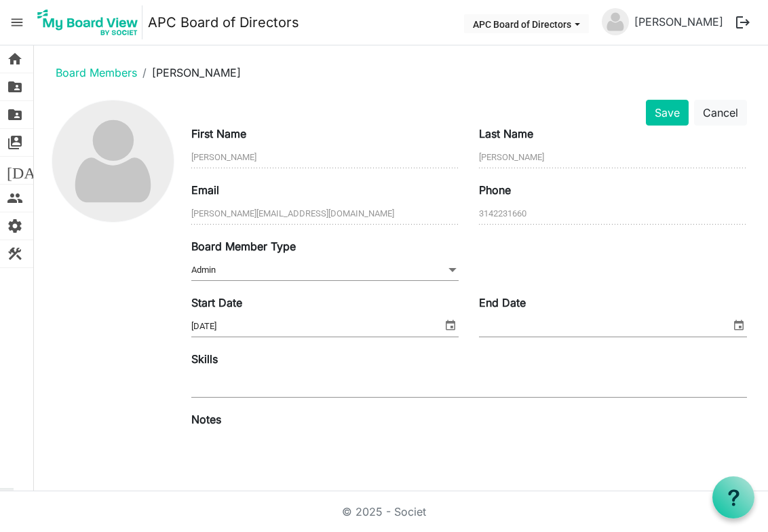  Describe the element at coordinates (219, 134) in the screenshot. I see `label: First Name` at that location.